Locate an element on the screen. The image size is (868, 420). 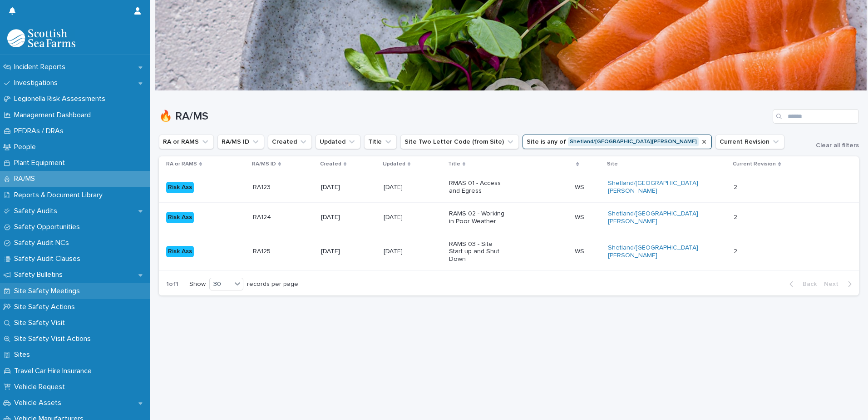
p: RA or RAMS is located at coordinates (181, 164).